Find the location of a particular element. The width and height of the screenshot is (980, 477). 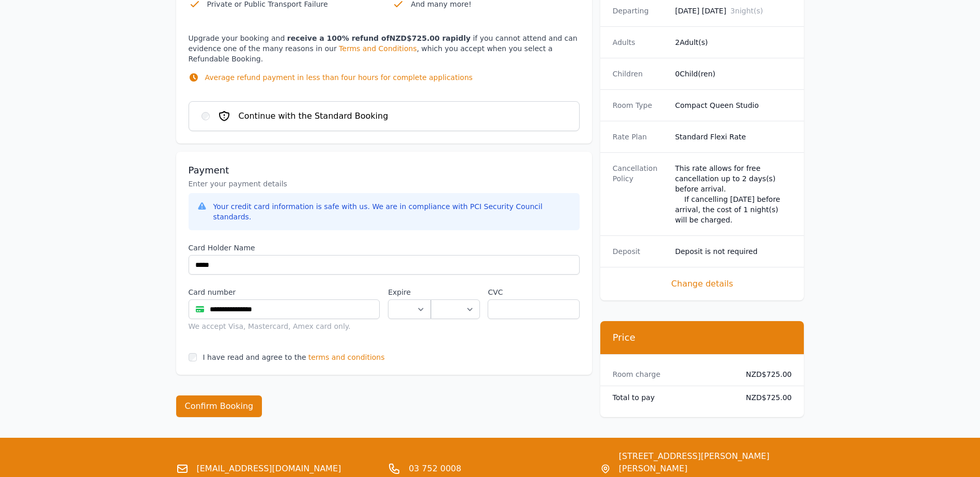

dd: Compact Queen Studio is located at coordinates (733, 106).